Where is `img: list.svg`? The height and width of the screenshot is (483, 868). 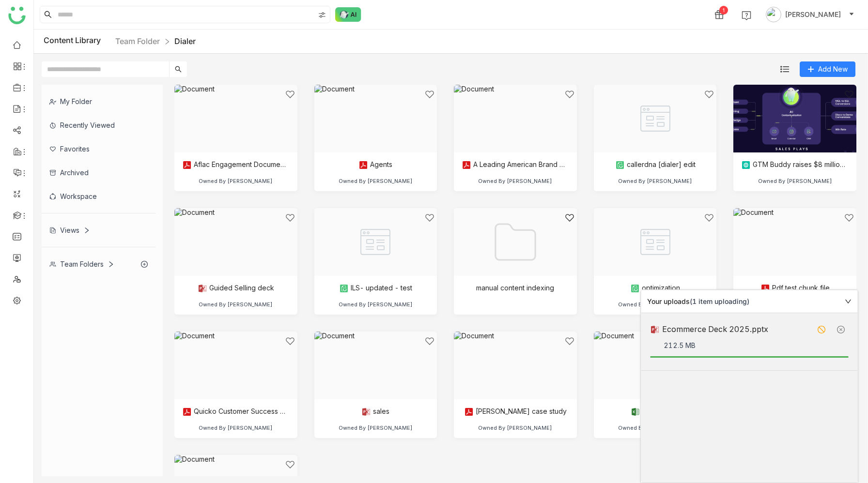
img: list.svg is located at coordinates (785, 69).